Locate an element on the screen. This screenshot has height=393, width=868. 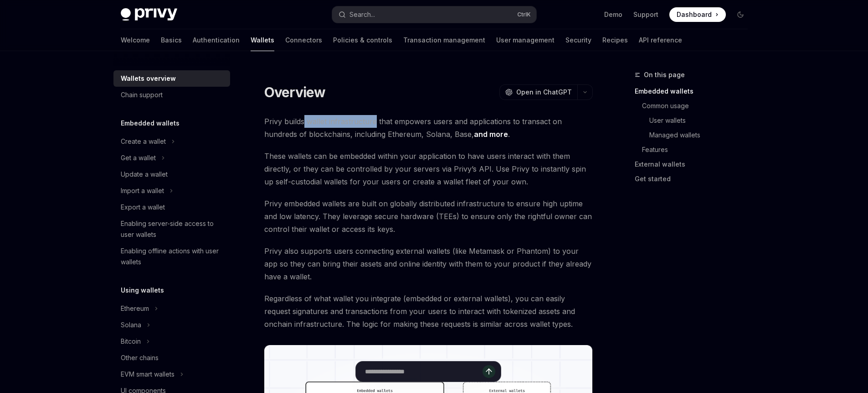
a: Enabling offline actions with user wallets is located at coordinates (172, 256).